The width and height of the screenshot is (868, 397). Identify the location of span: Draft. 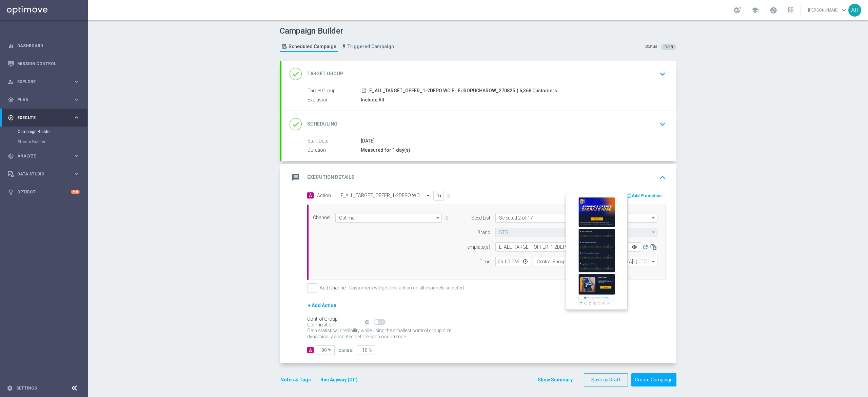
(669, 47).